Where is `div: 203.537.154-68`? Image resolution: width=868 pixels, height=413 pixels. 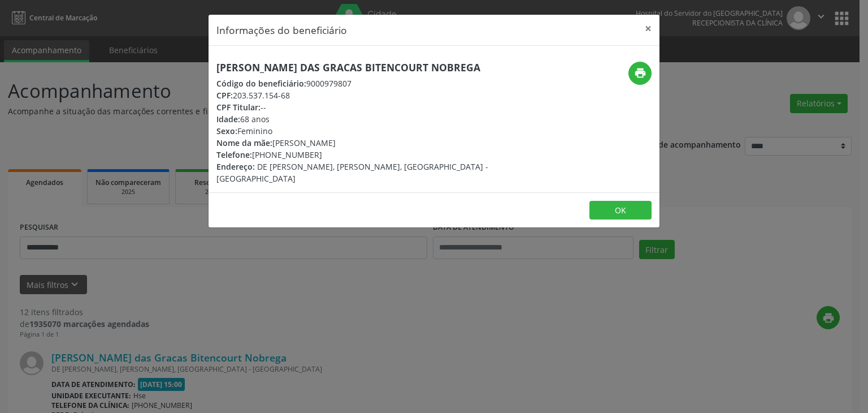
div: 203.537.154-68 is located at coordinates (359, 95).